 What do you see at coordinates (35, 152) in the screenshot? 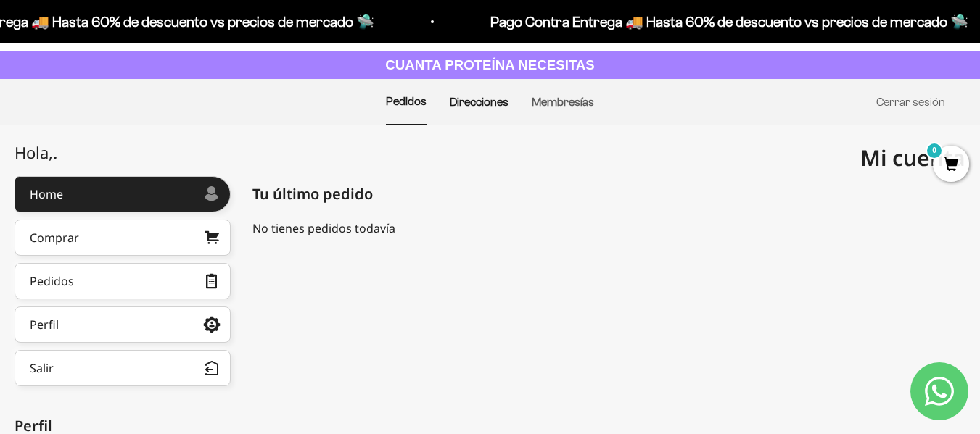
I see `div: Hola,` at bounding box center [35, 152].